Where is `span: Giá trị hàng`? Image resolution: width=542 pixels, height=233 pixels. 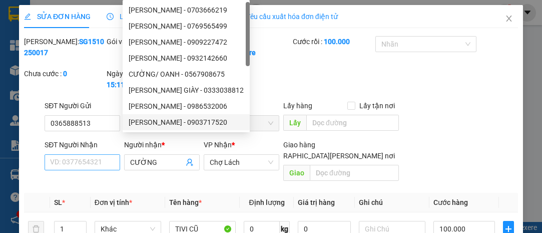
span: Giá trị hàng is located at coordinates (316, 202).